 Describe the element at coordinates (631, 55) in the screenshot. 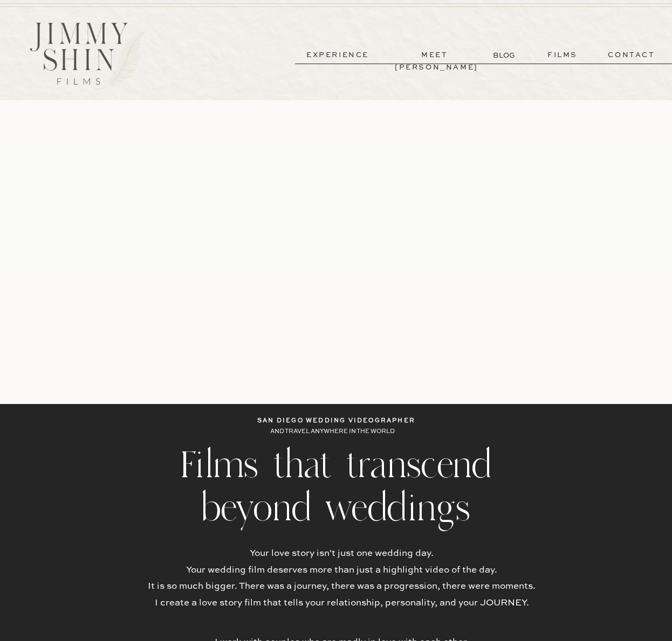

I see `p: contact` at that location.